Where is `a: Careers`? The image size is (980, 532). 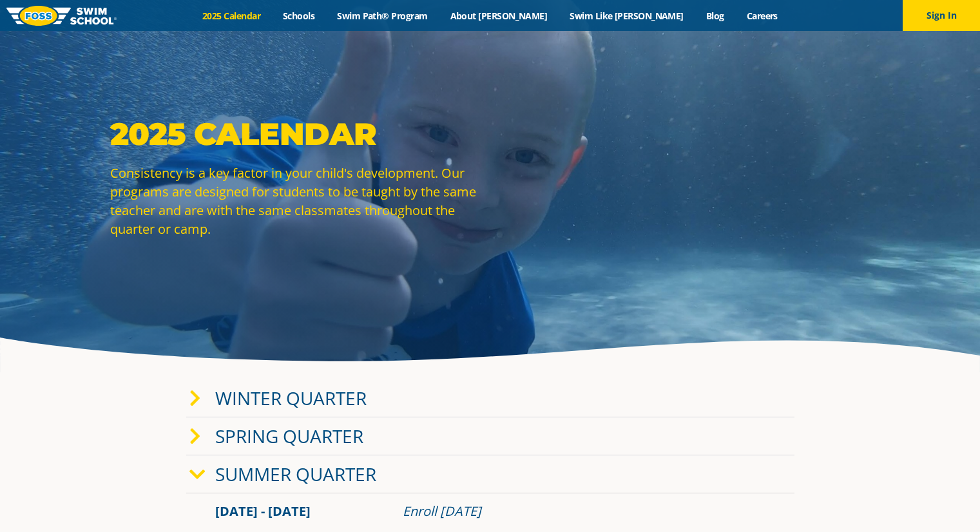
a: Careers is located at coordinates (762, 15).